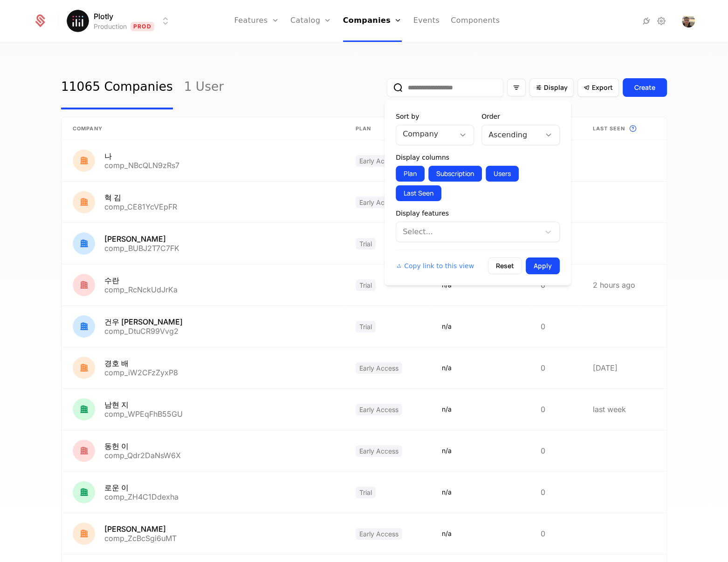  What do you see at coordinates (520, 117) in the screenshot?
I see `div: Order` at bounding box center [520, 117].